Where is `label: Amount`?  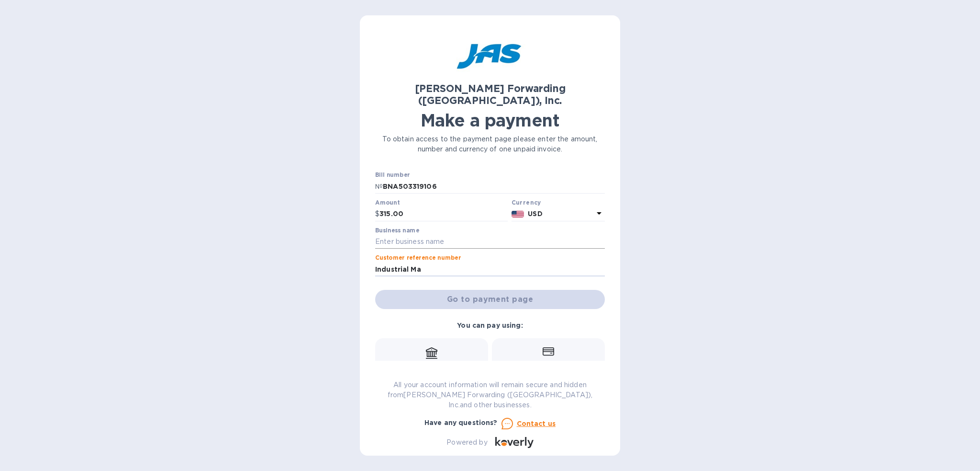
label: Amount is located at coordinates (387, 203).